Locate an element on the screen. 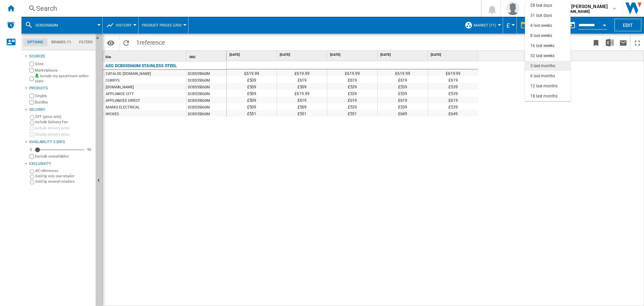  div: 32 last weeks is located at coordinates (542, 56).